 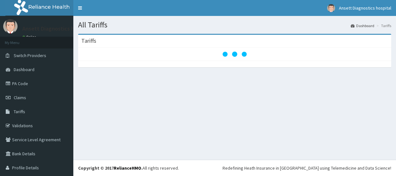 I want to click on span: Tariffs, so click(x=19, y=112).